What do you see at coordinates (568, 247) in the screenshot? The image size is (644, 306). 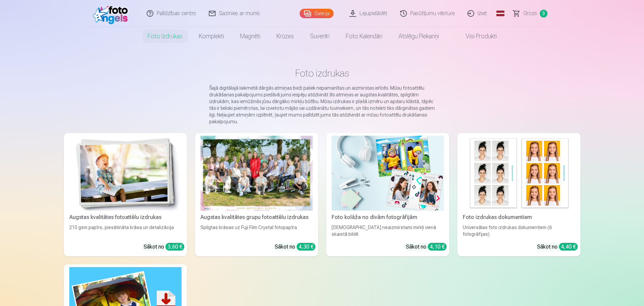 I see `div: 4,40 €` at bounding box center [568, 247].